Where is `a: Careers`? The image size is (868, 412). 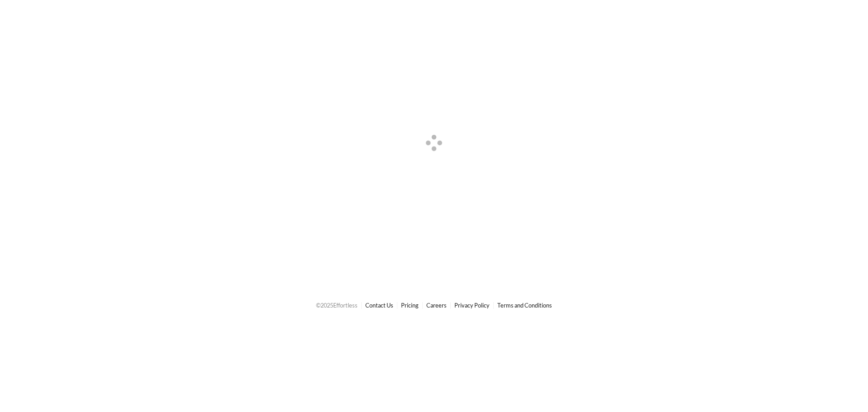 a: Careers is located at coordinates (437, 306).